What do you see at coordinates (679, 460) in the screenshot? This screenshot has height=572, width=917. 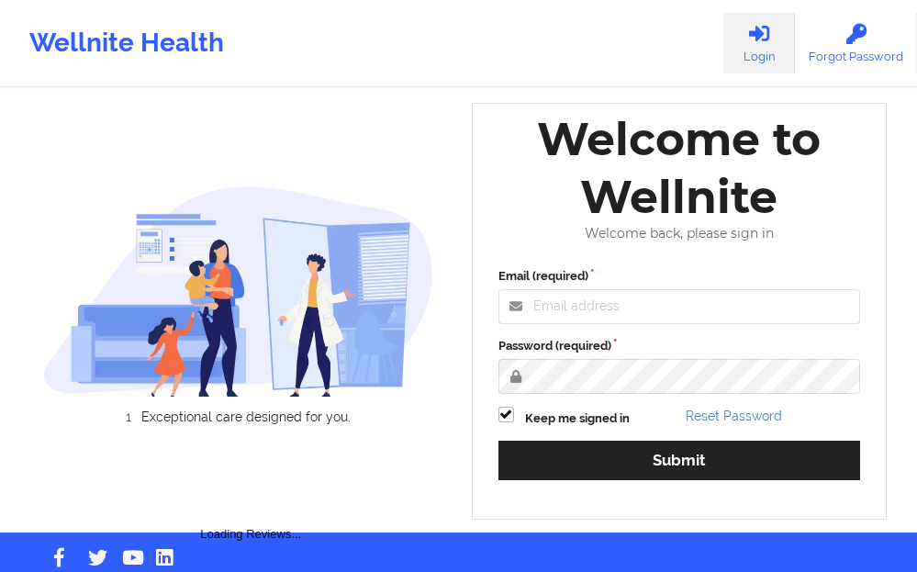 I see `button: Submit` at bounding box center [679, 460].